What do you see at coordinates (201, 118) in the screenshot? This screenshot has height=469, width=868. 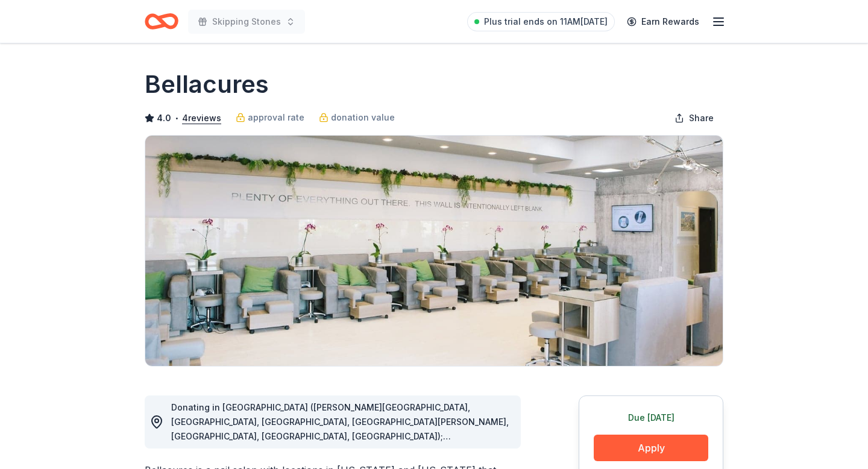 I see `button: 4reviews` at bounding box center [201, 118].